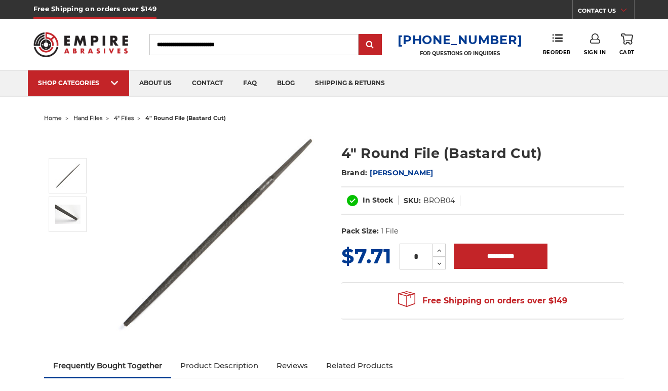 The width and height of the screenshot is (668, 391). What do you see at coordinates (53, 118) in the screenshot?
I see `span: home` at bounding box center [53, 118].